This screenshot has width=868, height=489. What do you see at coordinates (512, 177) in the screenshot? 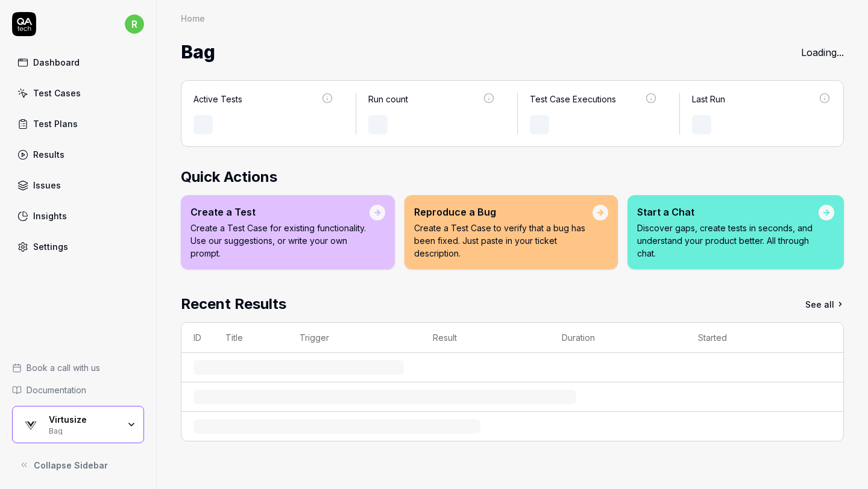
I see `h2: Quick Actions` at bounding box center [512, 177].